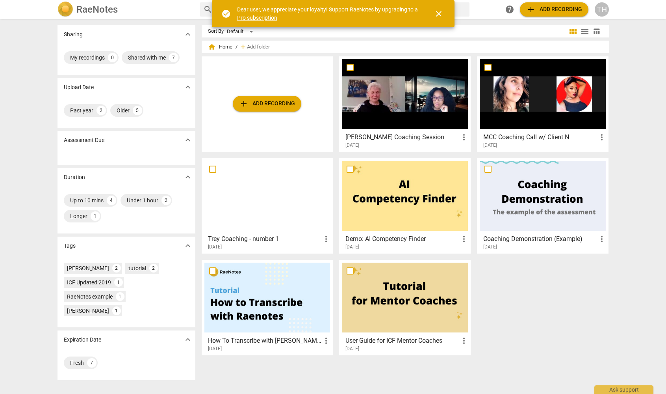 Image resolution: width=666 pixels, height=394 pixels. Describe the element at coordinates (597, 32) in the screenshot. I see `button: Table view` at that location.